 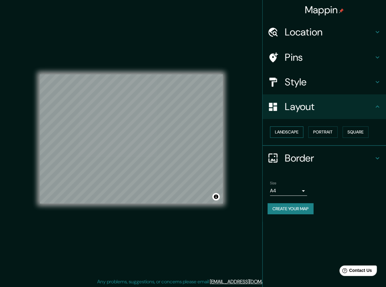 I want to click on div: Pins, so click(x=324, y=57).